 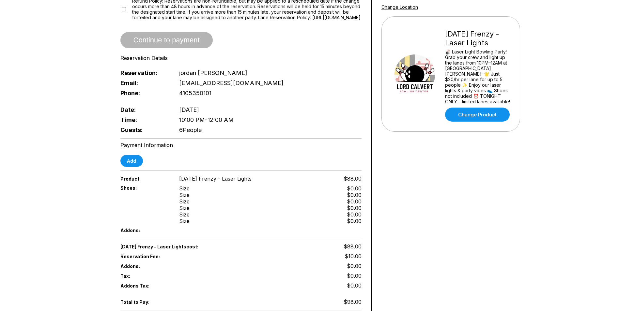 I want to click on span: 4105350101, so click(x=195, y=93).